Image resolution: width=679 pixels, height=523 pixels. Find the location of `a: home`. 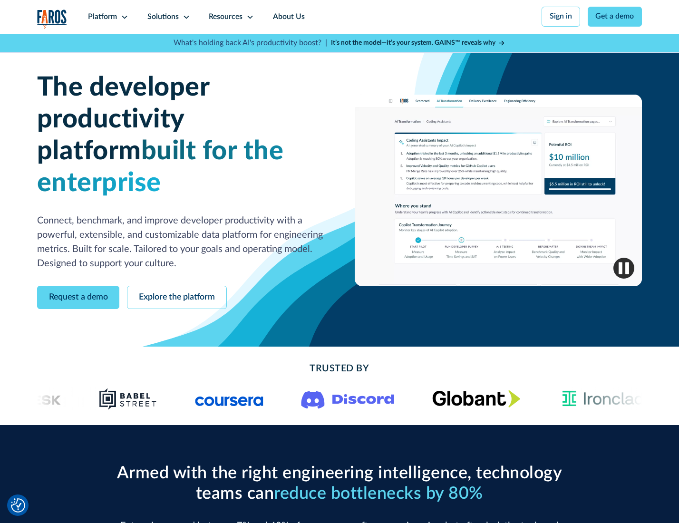

a: home is located at coordinates (52, 19).